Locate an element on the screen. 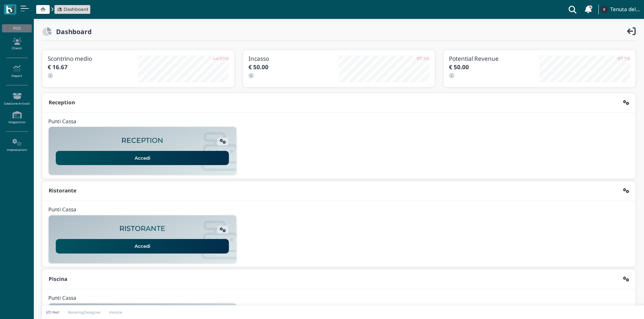  a: BookingDesigner is located at coordinates (84, 312).